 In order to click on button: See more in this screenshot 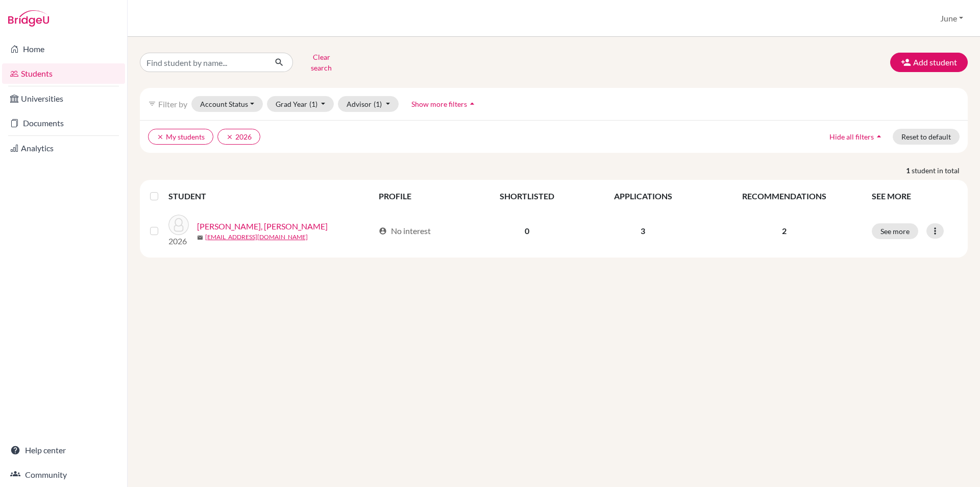, I will do `click(895, 231)`.